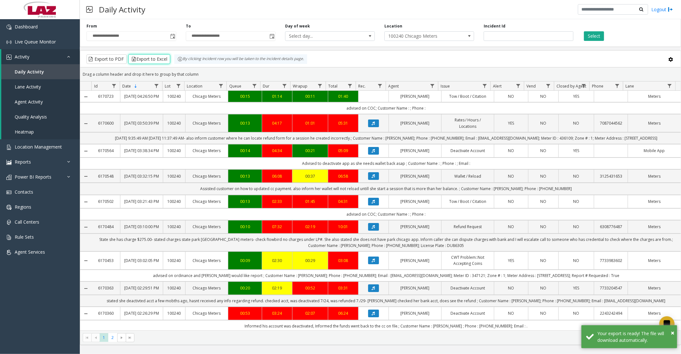 The width and height of the screenshot is (681, 354). What do you see at coordinates (468, 176) in the screenshot?
I see `a: Wallet / Reload` at bounding box center [468, 176].